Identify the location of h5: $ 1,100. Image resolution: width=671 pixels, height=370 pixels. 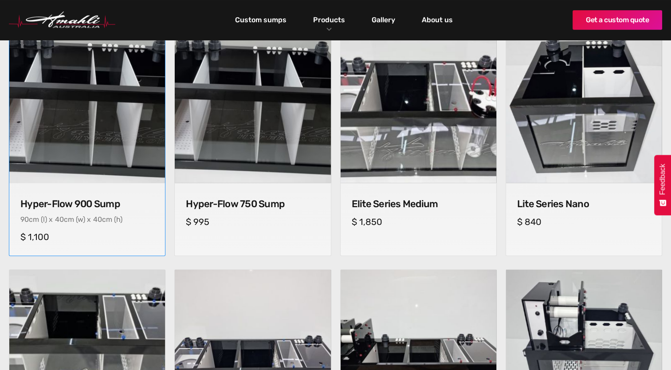
(87, 237).